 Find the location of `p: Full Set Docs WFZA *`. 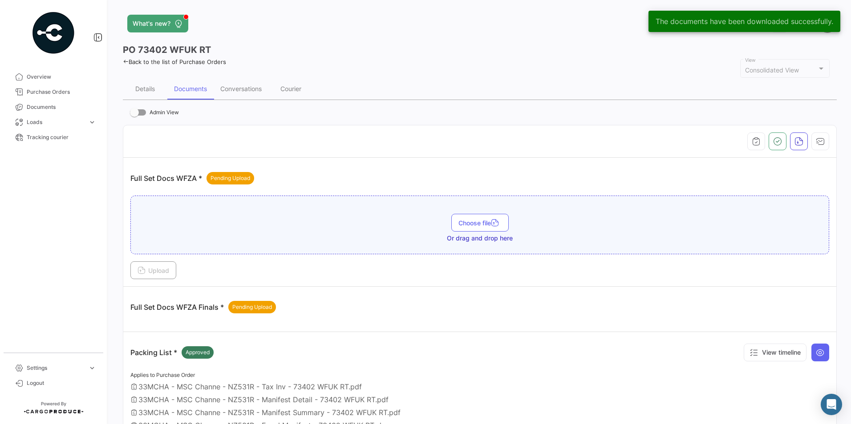

p: Full Set Docs WFZA * is located at coordinates (192, 178).